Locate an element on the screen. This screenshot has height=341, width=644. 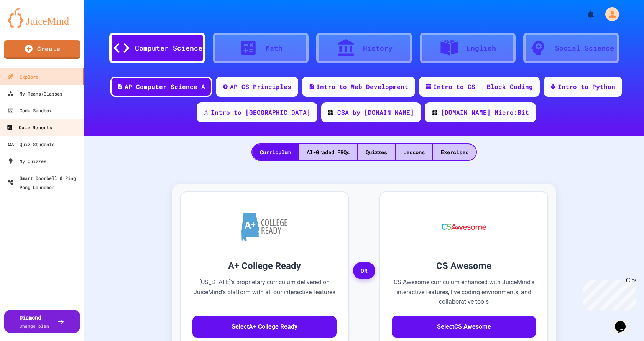
div: Quizzes is located at coordinates (377, 152).